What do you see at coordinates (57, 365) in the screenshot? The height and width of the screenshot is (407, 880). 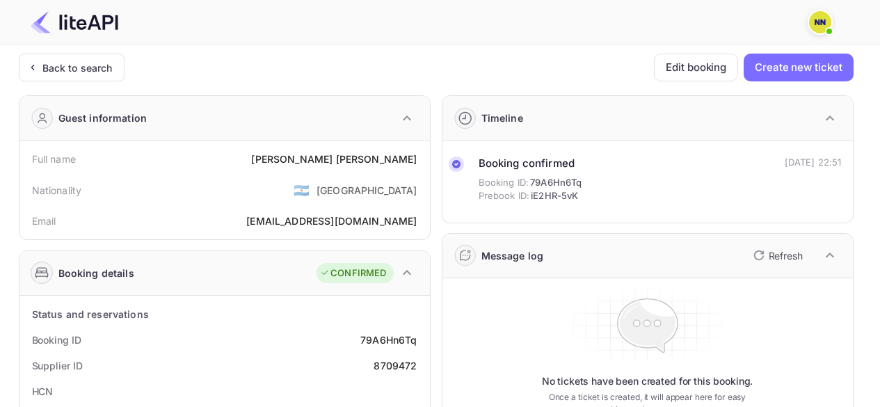 I see `div: Supplier ID` at bounding box center [57, 365].